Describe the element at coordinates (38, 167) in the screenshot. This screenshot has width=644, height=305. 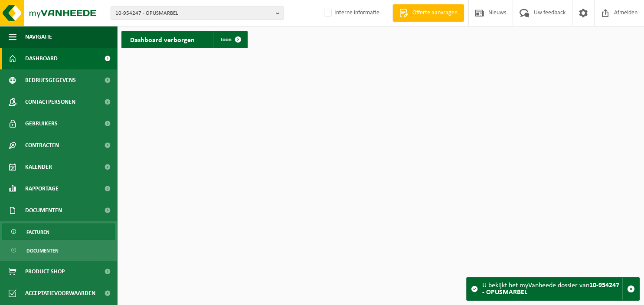
I see `span: Kalender` at that location.